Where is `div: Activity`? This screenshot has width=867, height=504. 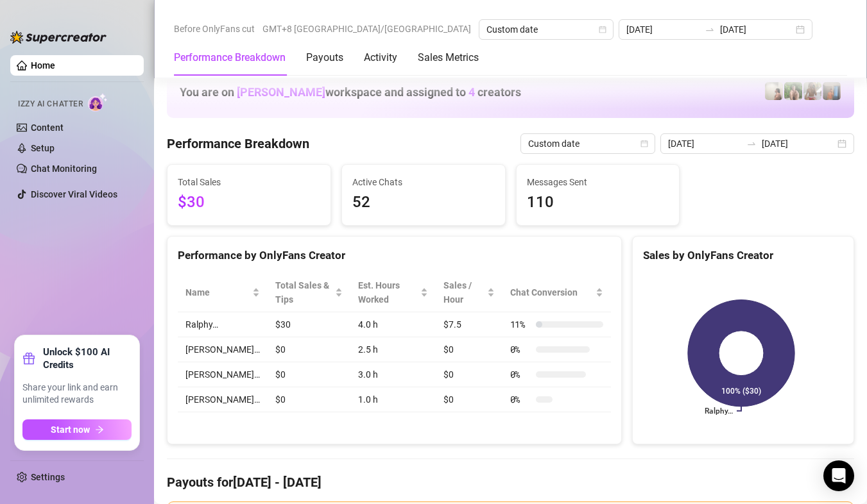 div: Activity is located at coordinates (380, 58).